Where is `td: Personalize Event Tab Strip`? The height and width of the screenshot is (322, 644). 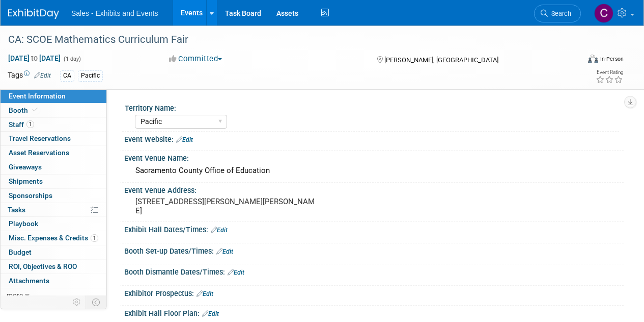
td: Personalize Event Tab Strip is located at coordinates (77, 302).